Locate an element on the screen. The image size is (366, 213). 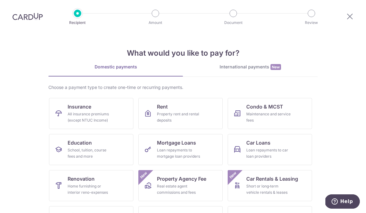
div: Maintenance and service fees is located at coordinates (269, 117).